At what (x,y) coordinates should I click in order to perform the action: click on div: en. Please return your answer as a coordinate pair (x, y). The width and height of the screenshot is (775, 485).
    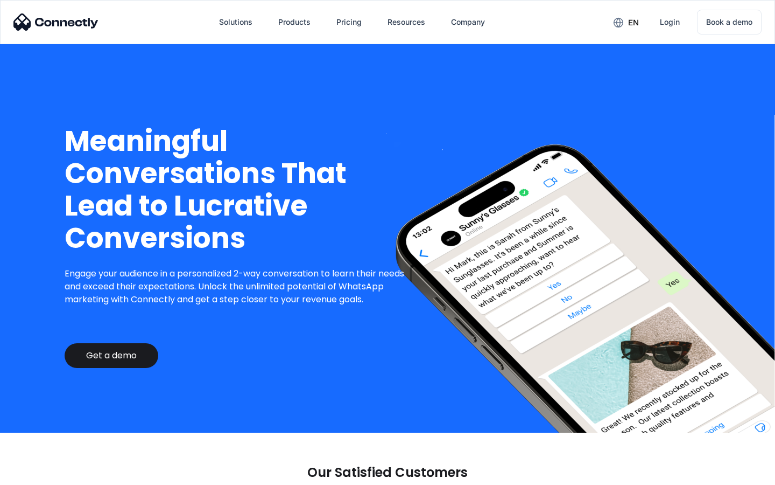
    Looking at the image, I should click on (634, 23).